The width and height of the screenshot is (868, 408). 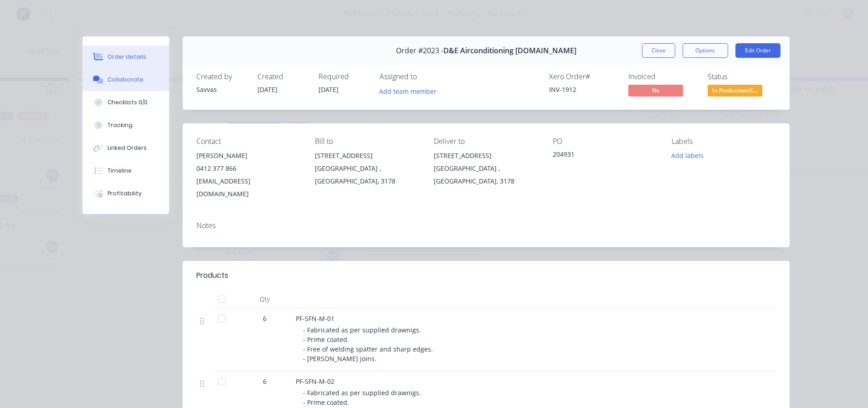 What do you see at coordinates (583, 89) in the screenshot?
I see `div: INV-1912` at bounding box center [583, 89].